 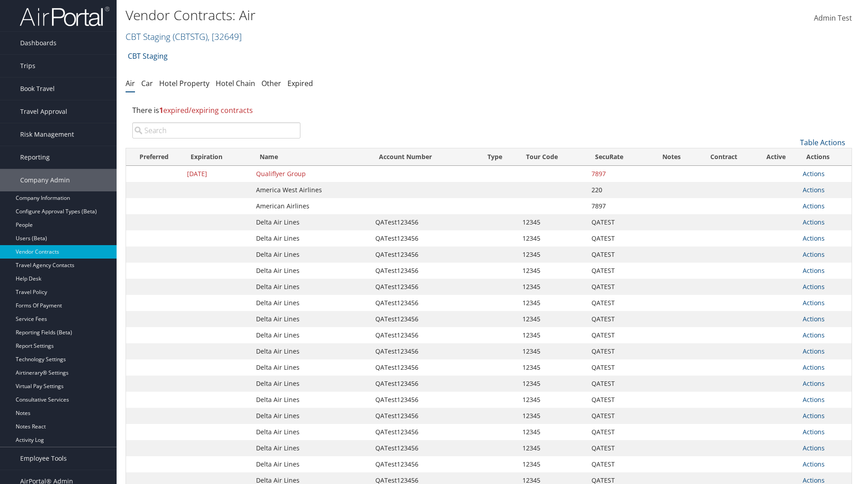 I want to click on a: Air, so click(x=130, y=83).